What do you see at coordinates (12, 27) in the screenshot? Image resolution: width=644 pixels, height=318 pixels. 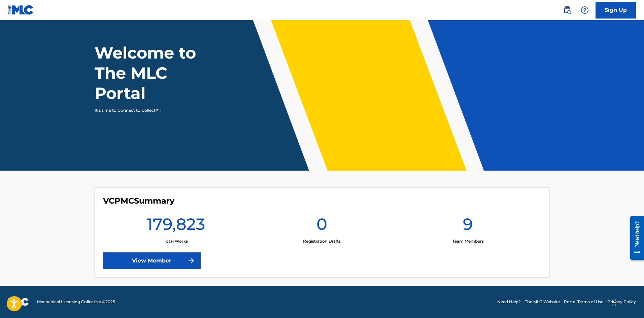 I see `div: Open Resource Center` at bounding box center [12, 27].